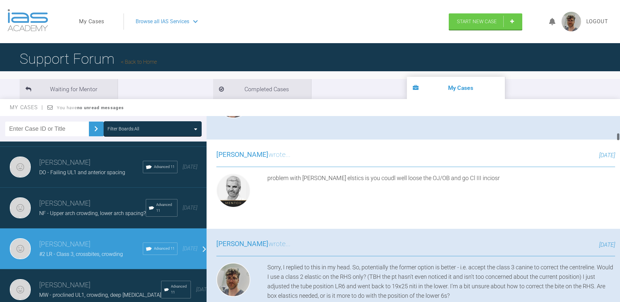  Describe the element at coordinates (233, 280) in the screenshot. I see `img: Thomas Friar` at that location.